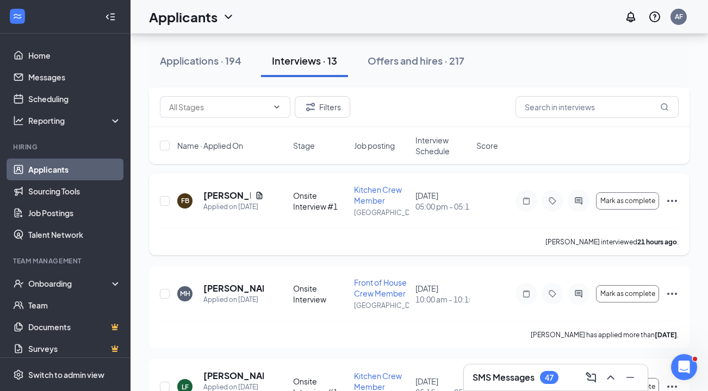  What do you see at coordinates (320, 201) in the screenshot?
I see `div: Onsite Interview #1` at bounding box center [320, 201].